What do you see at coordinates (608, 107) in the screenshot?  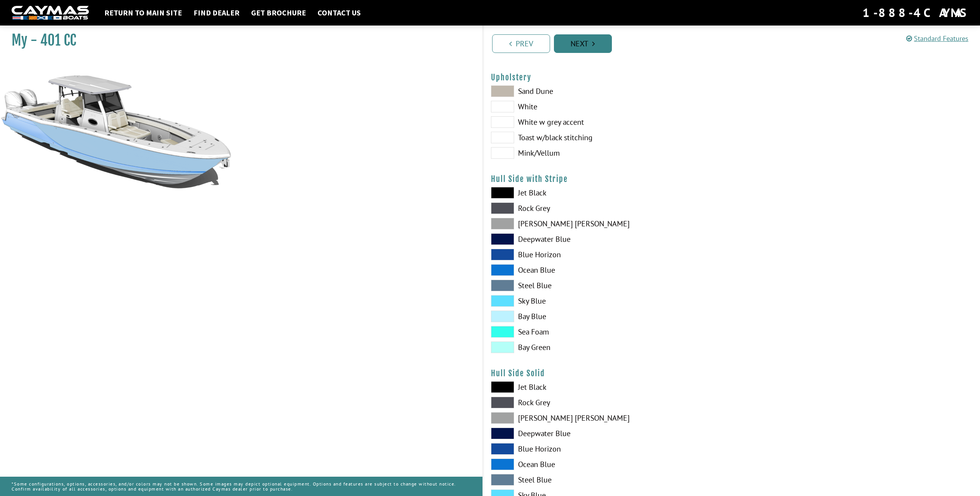 I see `label: White` at bounding box center [608, 107].